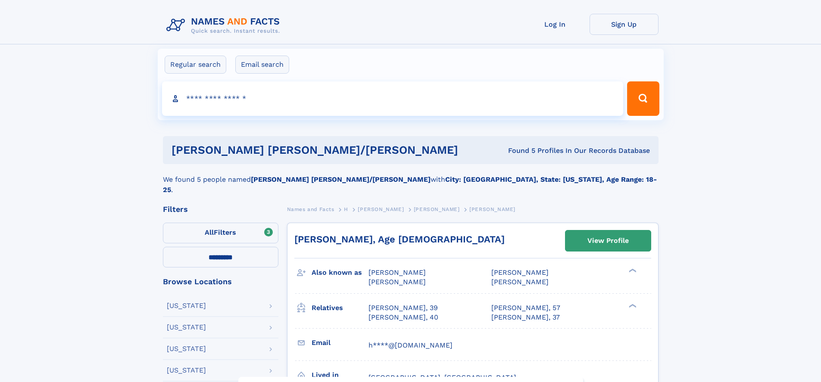  I want to click on a: Names and Facts, so click(311, 209).